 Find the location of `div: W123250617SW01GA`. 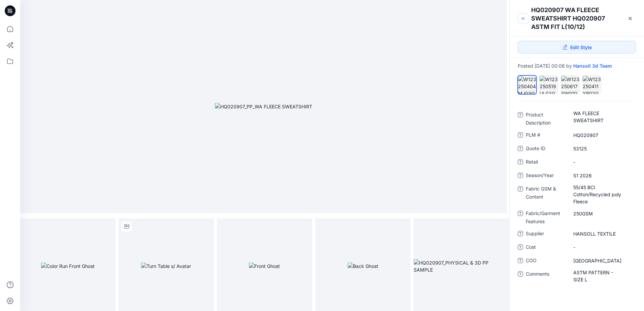

div: W123250617SW01GA is located at coordinates (570, 85).